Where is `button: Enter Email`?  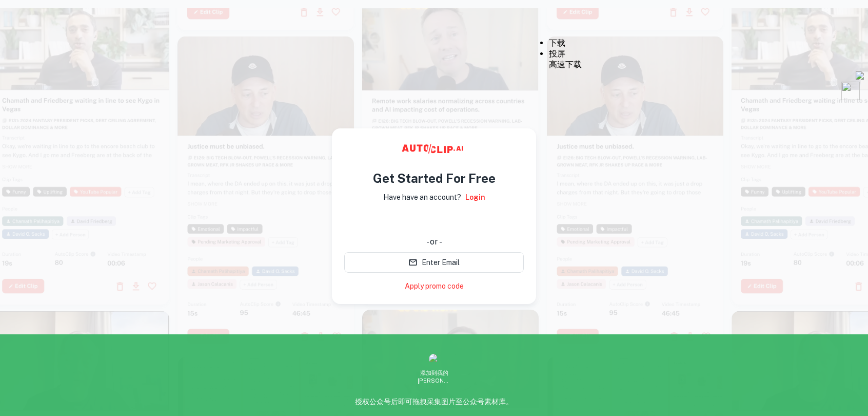
button: Enter Email is located at coordinates (434, 262).